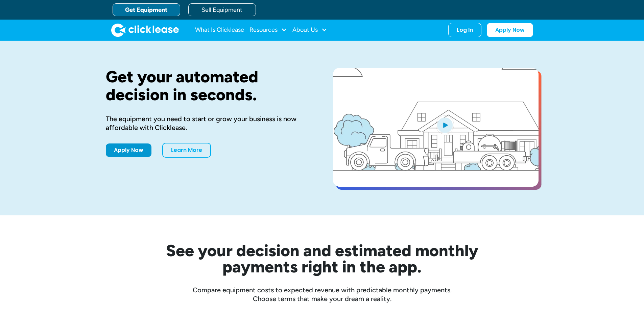 This screenshot has height=319, width=644. What do you see at coordinates (145, 30) in the screenshot?
I see `img: Clicklease logo` at bounding box center [145, 30].